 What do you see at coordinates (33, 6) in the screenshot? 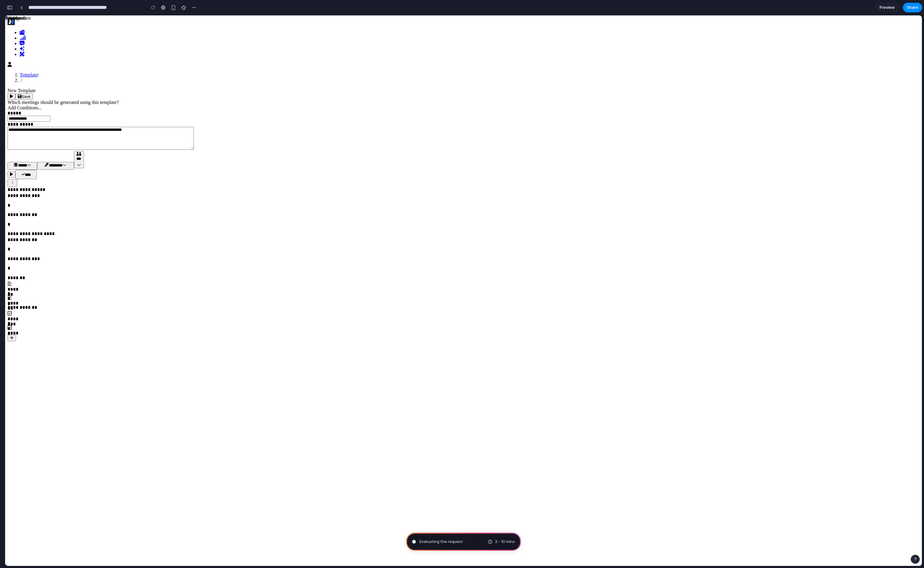
I see `a: logo` at bounding box center [33, 6].